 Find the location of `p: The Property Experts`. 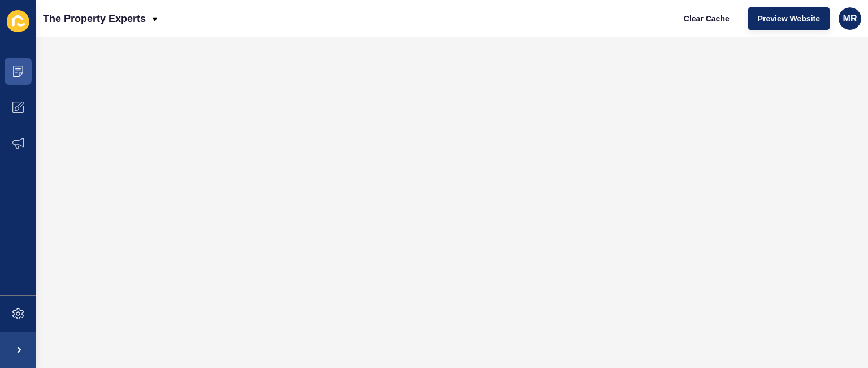

p: The Property Experts is located at coordinates (95, 19).